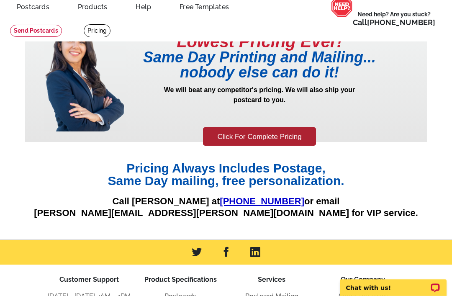 Image resolution: width=452 pixels, height=296 pixels. What do you see at coordinates (180, 279) in the screenshot?
I see `span: Product Specifications` at bounding box center [180, 279].